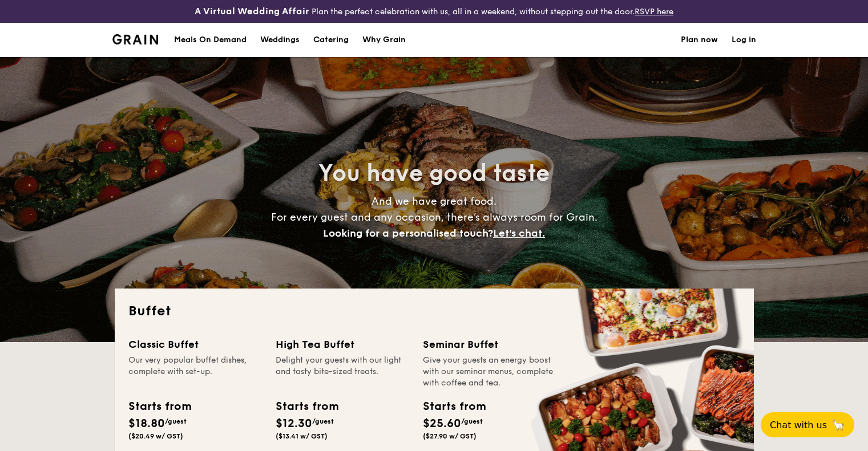  I want to click on a: Catering, so click(331, 40).